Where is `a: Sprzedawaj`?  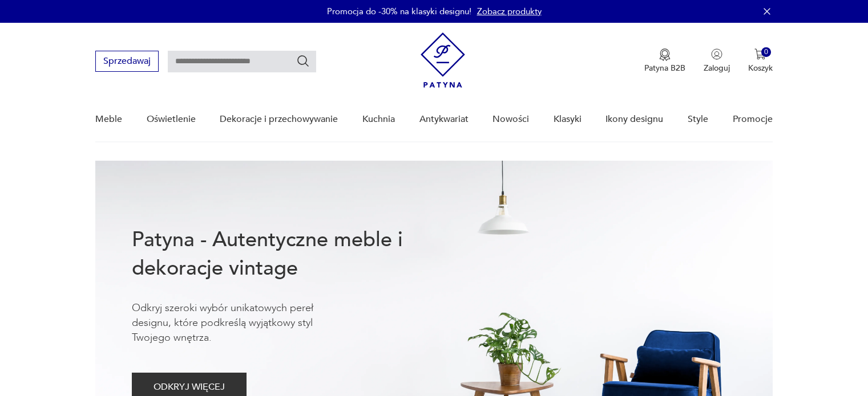
a: Sprzedawaj is located at coordinates (127, 62).